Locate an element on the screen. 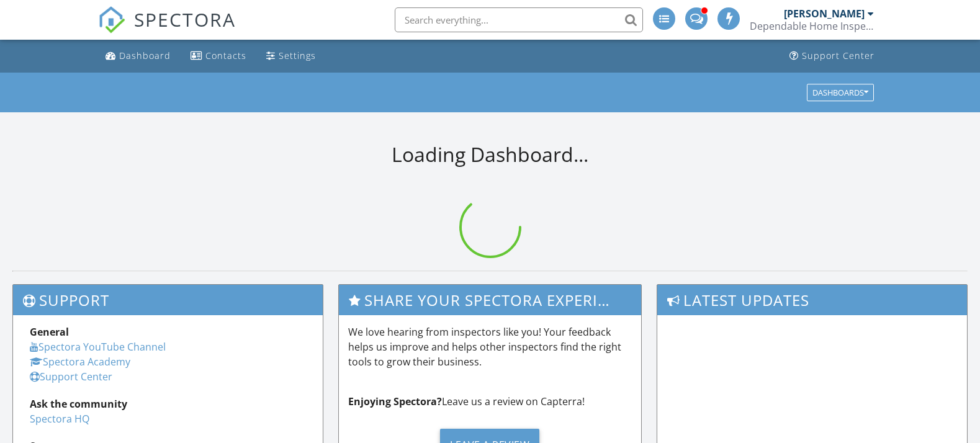 This screenshot has width=980, height=443. h3: Support is located at coordinates (168, 300).